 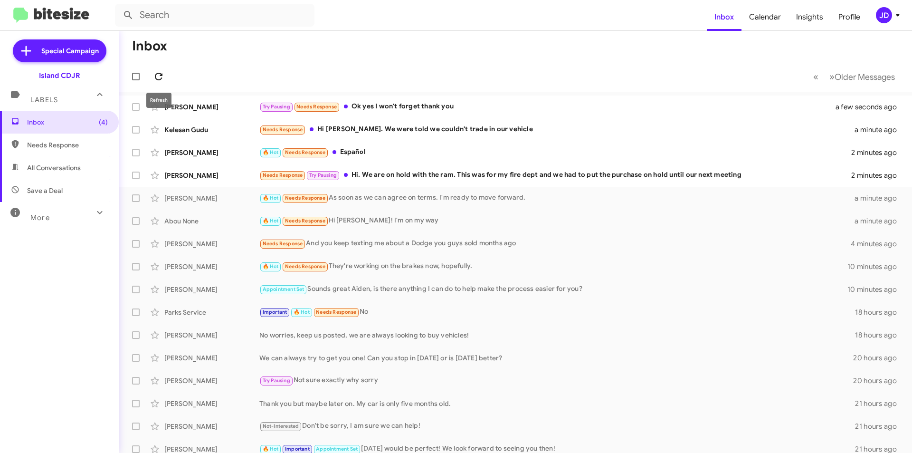 What do you see at coordinates (103, 122) in the screenshot?
I see `span: (4)` at bounding box center [103, 122].